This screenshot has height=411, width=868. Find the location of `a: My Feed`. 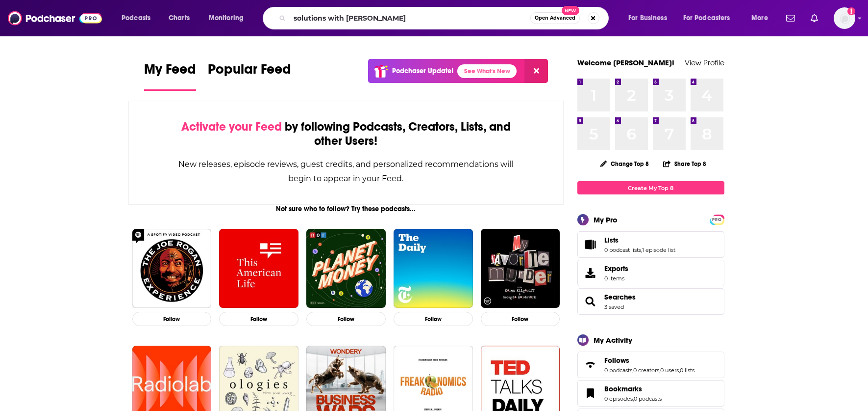

a: My Feed is located at coordinates (170, 75).